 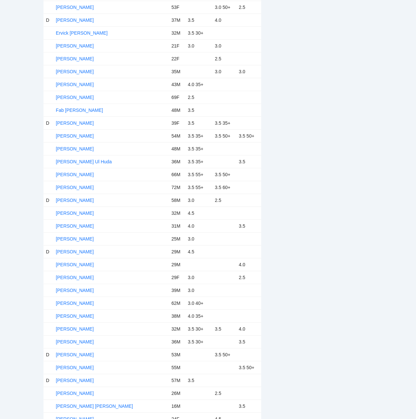 What do you see at coordinates (177, 277) in the screenshot?
I see `td: 29F` at bounding box center [177, 277].